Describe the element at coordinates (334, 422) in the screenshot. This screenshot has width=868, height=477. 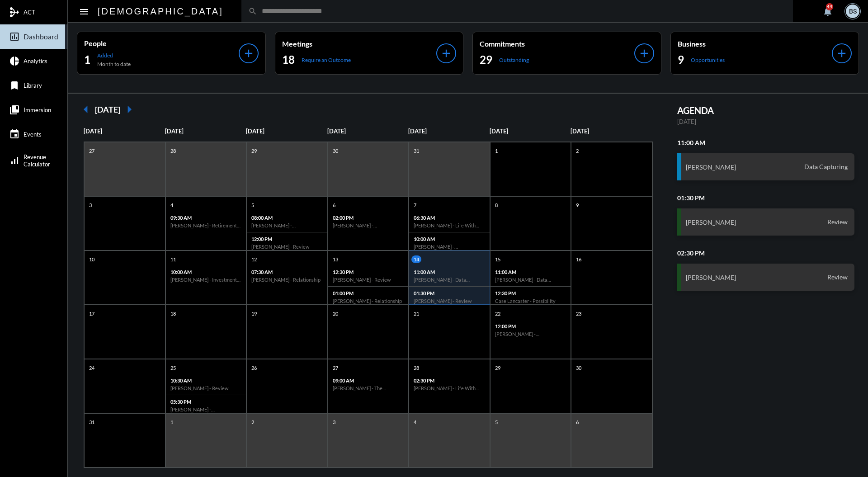
I see `p: 3` at that location.